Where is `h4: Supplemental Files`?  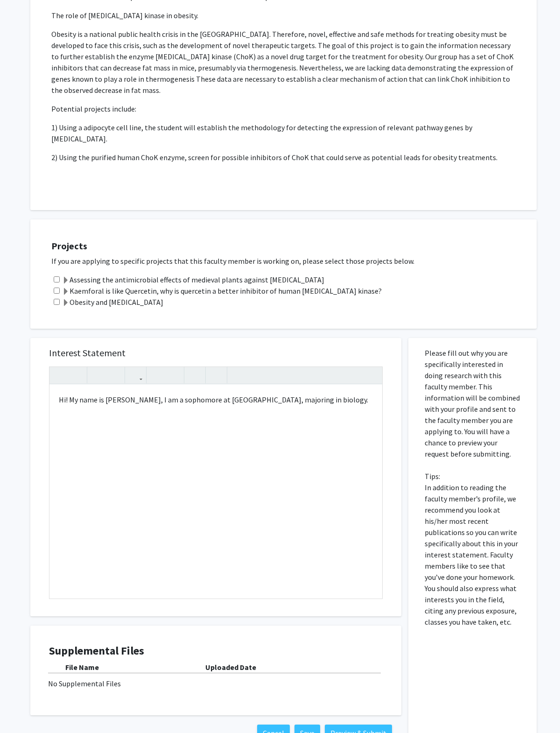 h4: Supplemental Files is located at coordinates (216, 651).